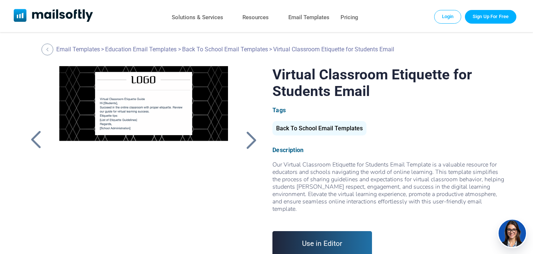 This screenshot has width=533, height=254. Describe the element at coordinates (141, 49) in the screenshot. I see `a: Education Email Templates` at that location.